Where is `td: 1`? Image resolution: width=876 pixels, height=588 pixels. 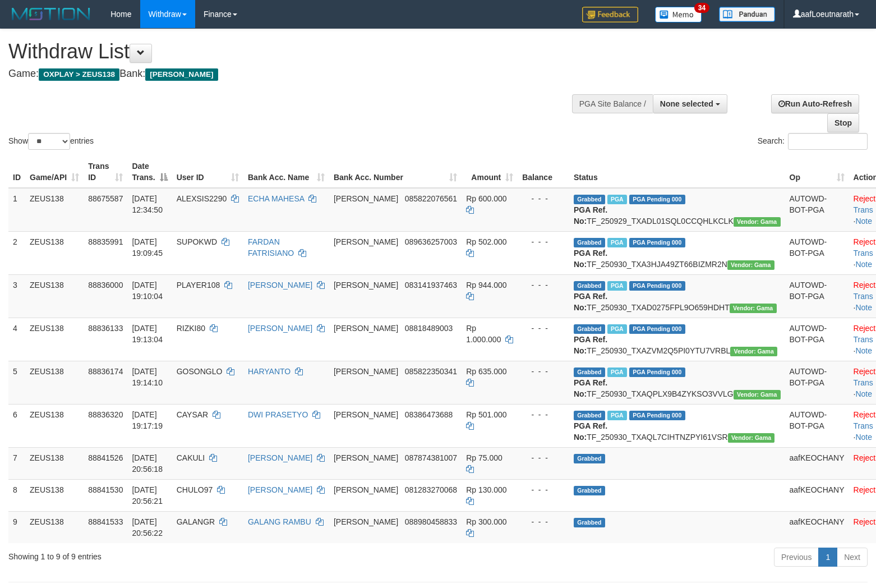 td: 1 is located at coordinates (17, 210).